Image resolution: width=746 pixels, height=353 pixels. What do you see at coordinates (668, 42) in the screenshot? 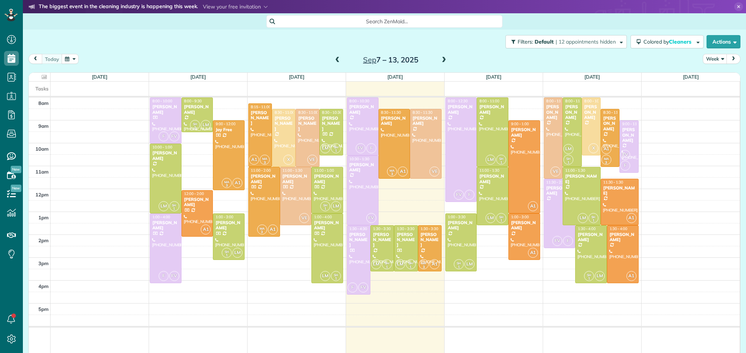
I see `span: Colored by` at bounding box center [668, 42].